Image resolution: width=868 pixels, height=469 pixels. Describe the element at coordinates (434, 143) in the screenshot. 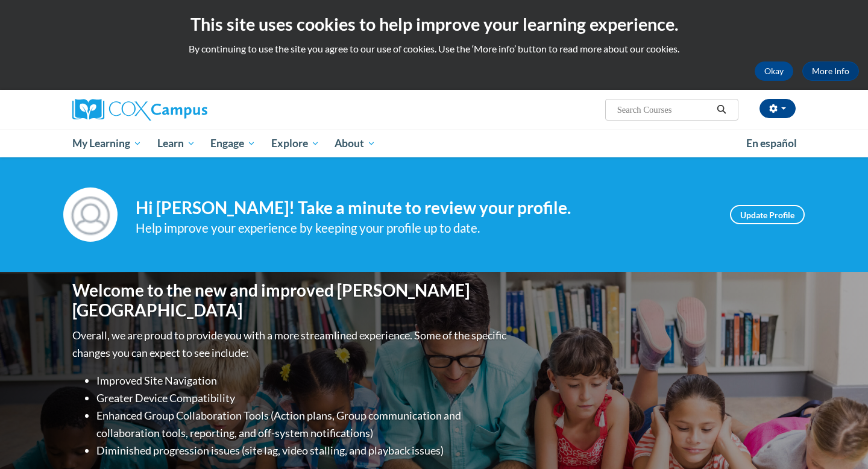

I see `div: Main menu` at that location.